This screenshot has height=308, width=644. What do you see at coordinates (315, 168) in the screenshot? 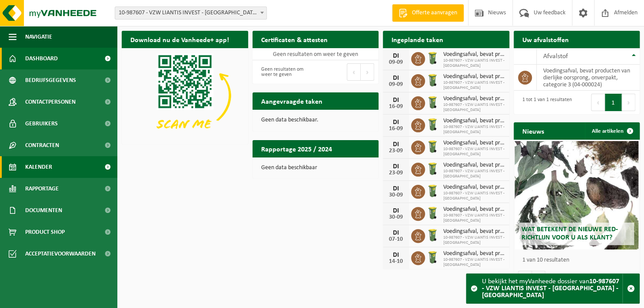
I see `p: Geen data beschikbaar` at bounding box center [315, 168].